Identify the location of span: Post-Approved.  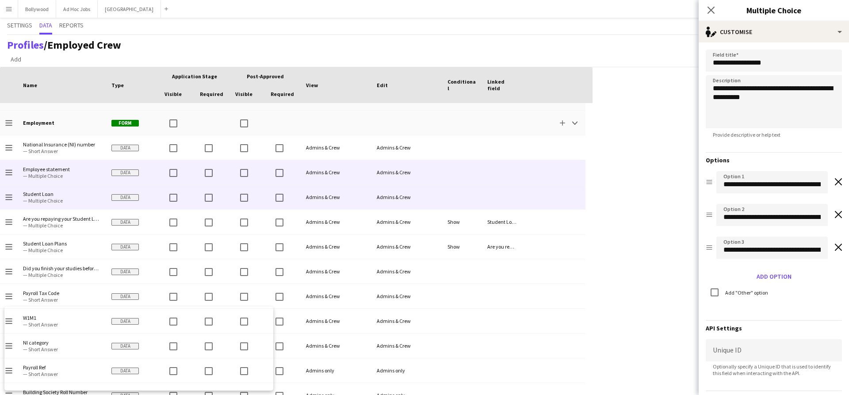
(265, 76).